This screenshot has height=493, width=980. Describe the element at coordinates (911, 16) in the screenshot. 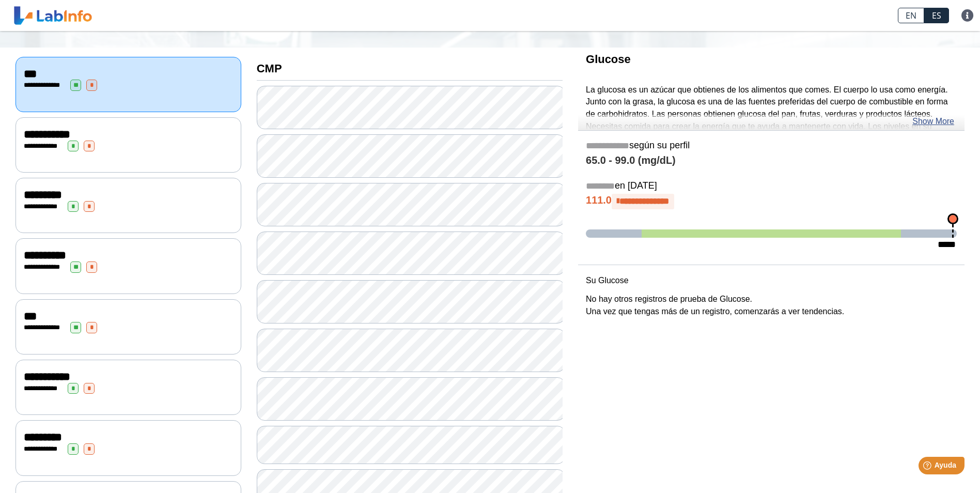

I see `a: EN` at that location.